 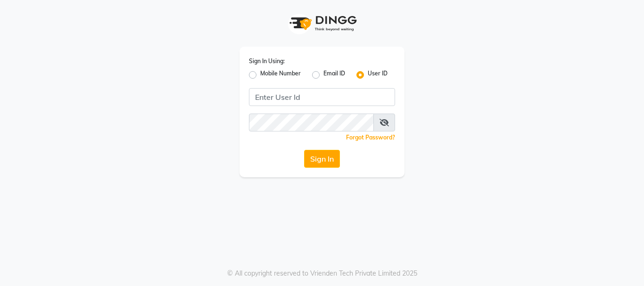 What do you see at coordinates (266, 61) in the screenshot?
I see `label: Sign In Using:` at bounding box center [266, 61].